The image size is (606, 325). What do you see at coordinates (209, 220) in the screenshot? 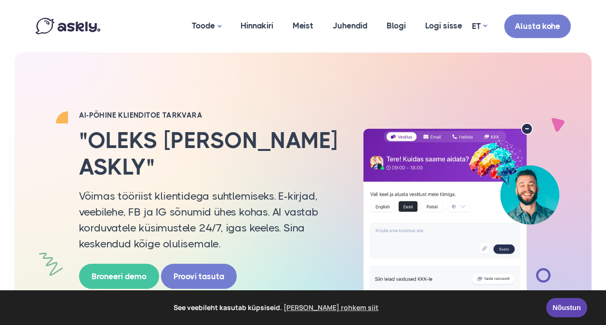
I see `p: Võimas tööriist klientidega suhtlemiseks. E-kirjad, veebilehe, FB ja IG sõnumid ühes kohas. AI va...` at bounding box center [209, 220].